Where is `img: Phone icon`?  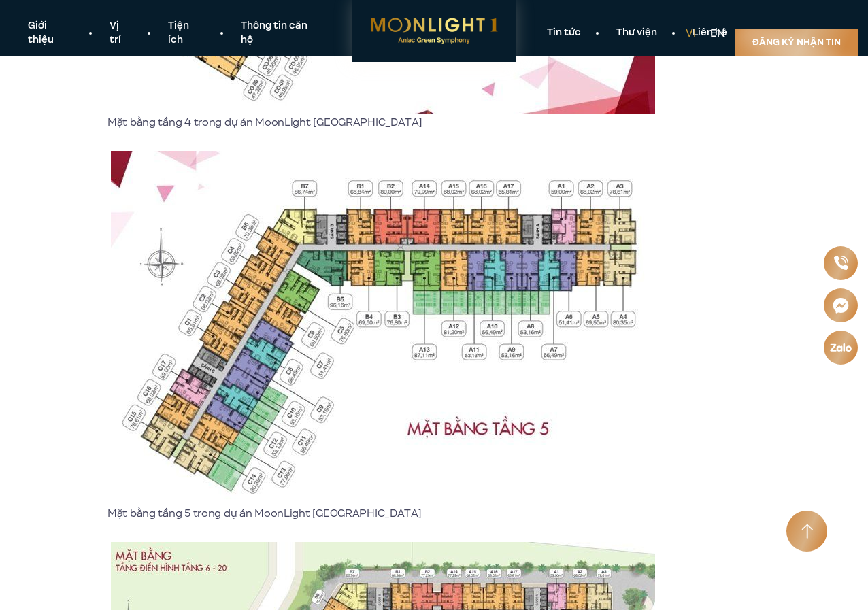 img: Phone icon is located at coordinates (841, 263).